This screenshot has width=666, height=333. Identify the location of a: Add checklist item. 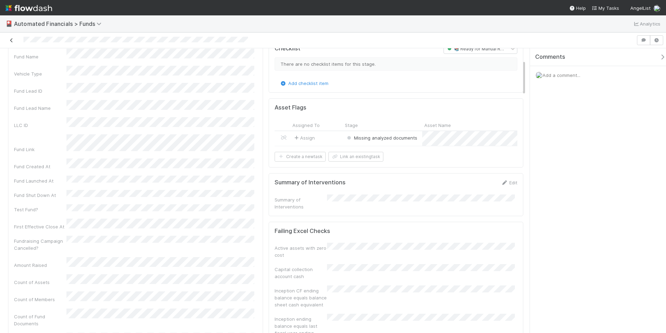
(304, 83).